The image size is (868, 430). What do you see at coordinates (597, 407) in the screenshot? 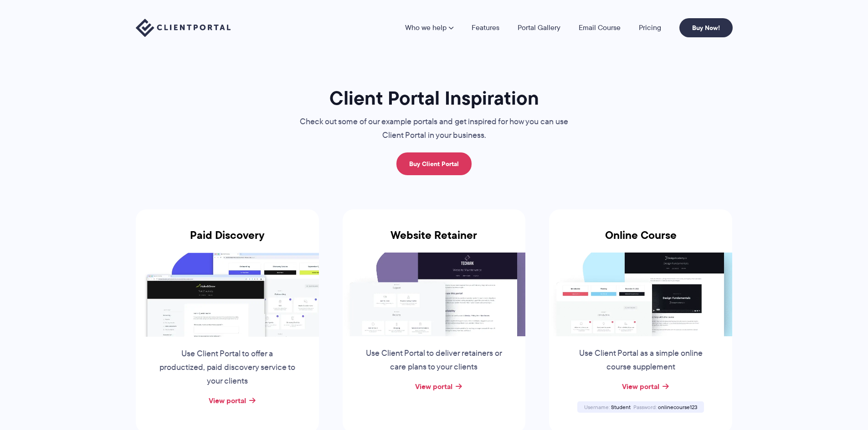
I see `span: Username` at bounding box center [597, 407].